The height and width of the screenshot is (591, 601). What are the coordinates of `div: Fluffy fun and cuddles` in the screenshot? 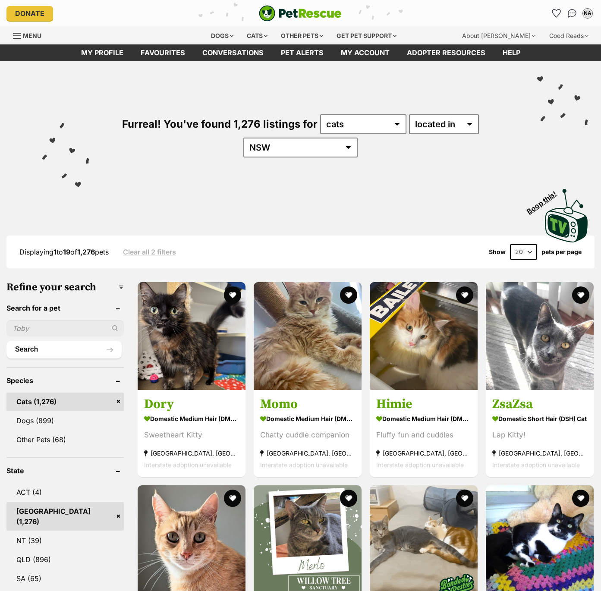 It's located at (424, 435).